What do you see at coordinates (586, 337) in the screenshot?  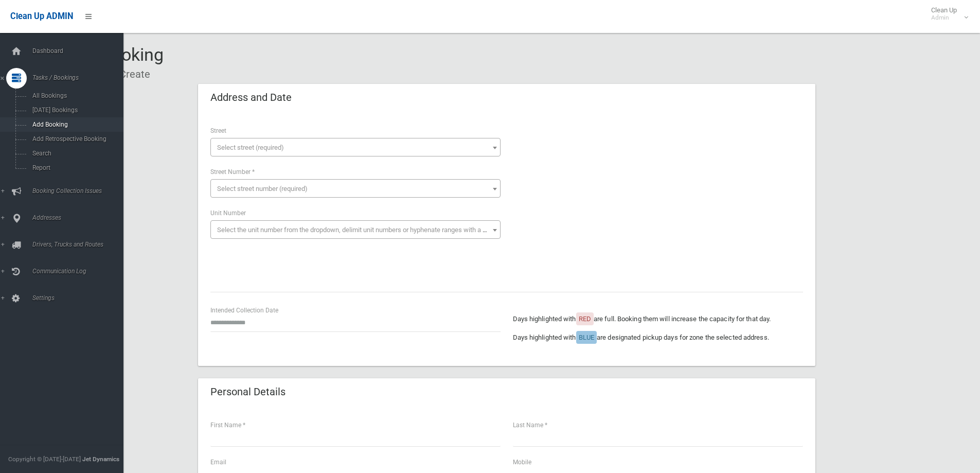 I see `span: BLUE` at bounding box center [586, 337].